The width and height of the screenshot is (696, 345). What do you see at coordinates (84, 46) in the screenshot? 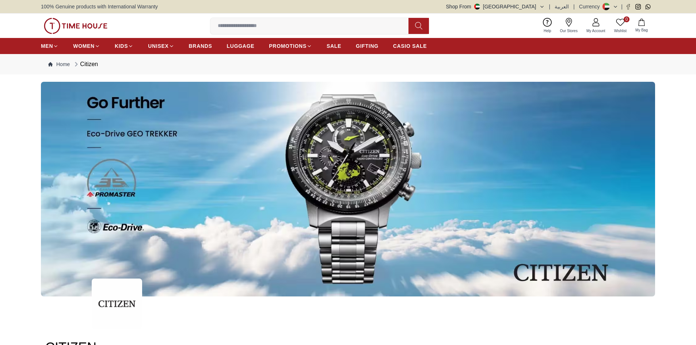
I see `span: WOMEN` at bounding box center [84, 46].